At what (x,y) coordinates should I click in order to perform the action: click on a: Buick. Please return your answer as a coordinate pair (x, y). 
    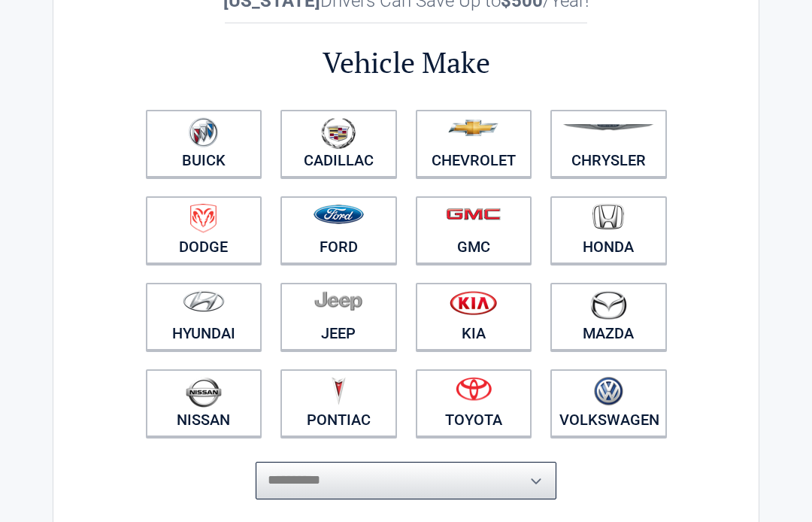
    Looking at the image, I should click on (204, 145).